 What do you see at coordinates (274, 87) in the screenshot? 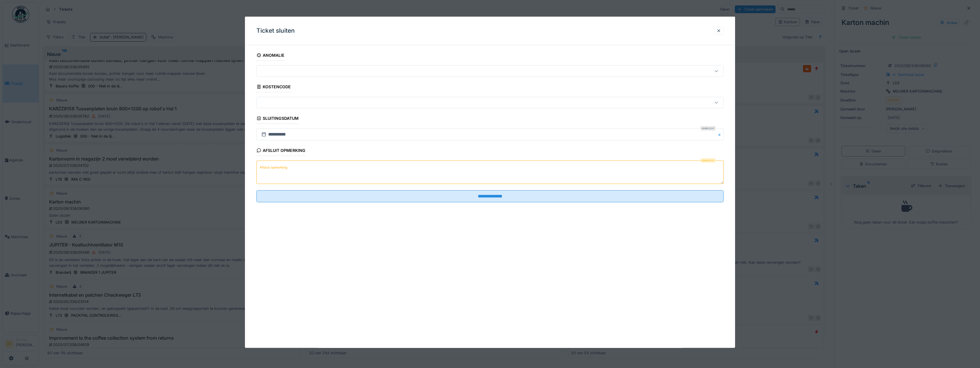
I see `div: Kostencode` at bounding box center [274, 87].